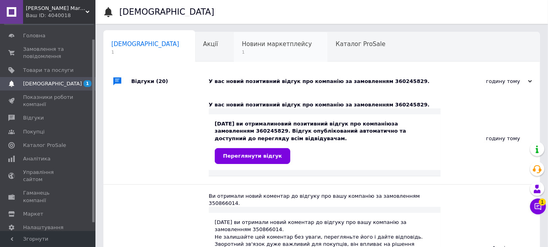 Image resolution: width=548 pixels, height=247 pixels. Describe the element at coordinates (253, 156) in the screenshot. I see `span: Переглянути відгук` at that location.